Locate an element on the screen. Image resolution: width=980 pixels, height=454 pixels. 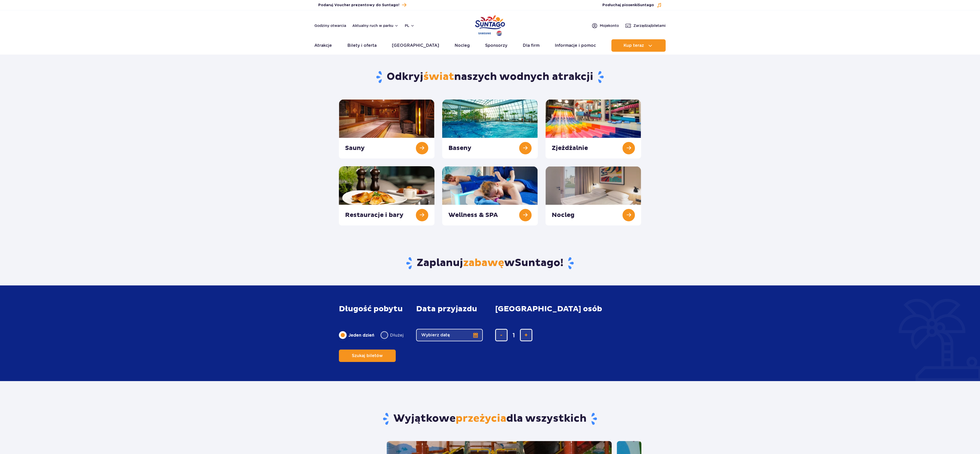
a: Nocleg is located at coordinates (462, 46).